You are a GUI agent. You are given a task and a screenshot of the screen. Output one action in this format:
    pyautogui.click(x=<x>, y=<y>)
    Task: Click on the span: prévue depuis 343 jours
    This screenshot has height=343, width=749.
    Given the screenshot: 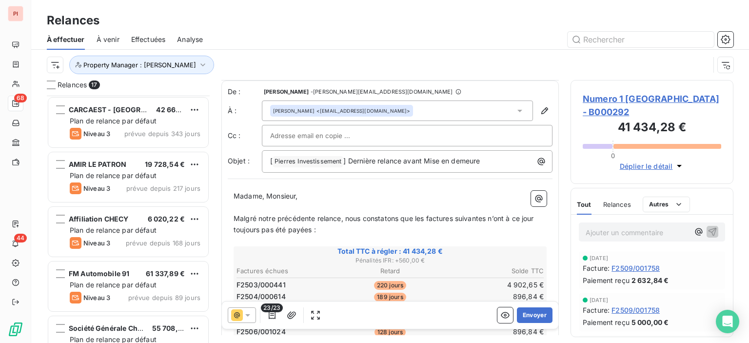 What is the action you would take?
    pyautogui.click(x=162, y=134)
    